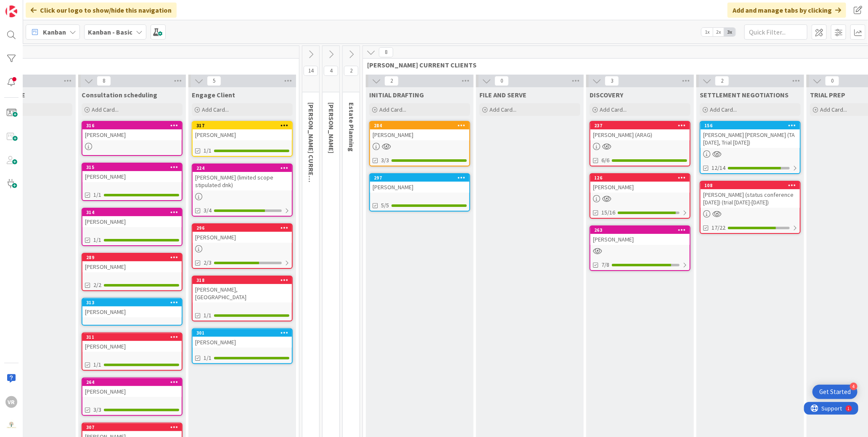 This screenshot has height=437, width=868. What do you see at coordinates (207, 263) in the screenshot?
I see `span: 2/3` at bounding box center [207, 263].